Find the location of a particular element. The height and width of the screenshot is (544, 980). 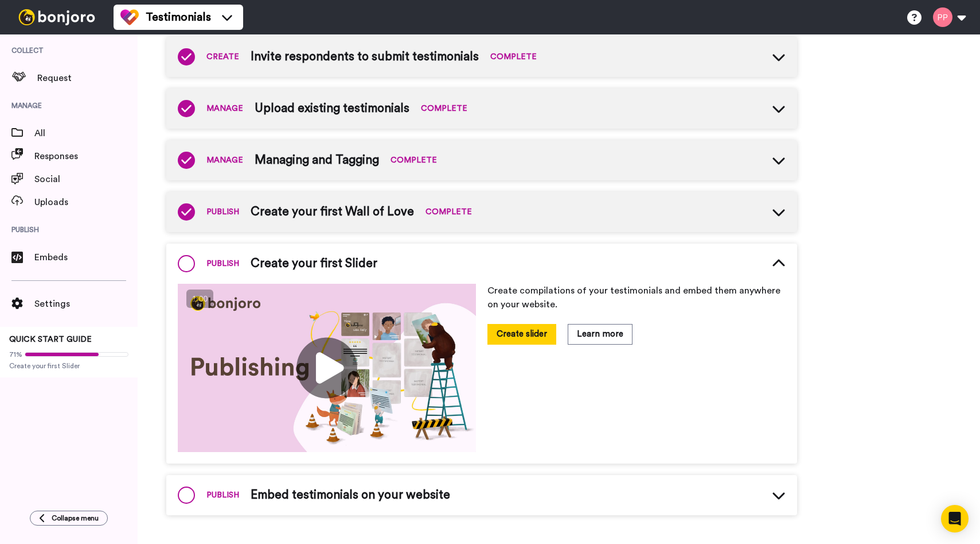

span: All is located at coordinates (86, 133).